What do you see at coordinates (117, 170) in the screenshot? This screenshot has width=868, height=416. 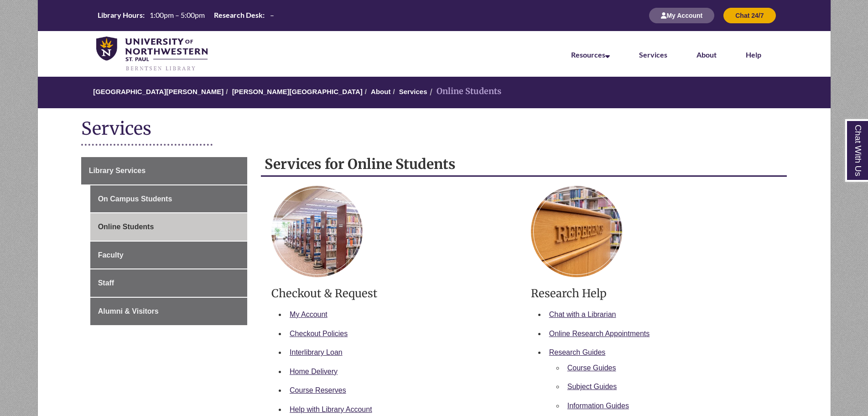 I see `span: Library Services` at bounding box center [117, 170].